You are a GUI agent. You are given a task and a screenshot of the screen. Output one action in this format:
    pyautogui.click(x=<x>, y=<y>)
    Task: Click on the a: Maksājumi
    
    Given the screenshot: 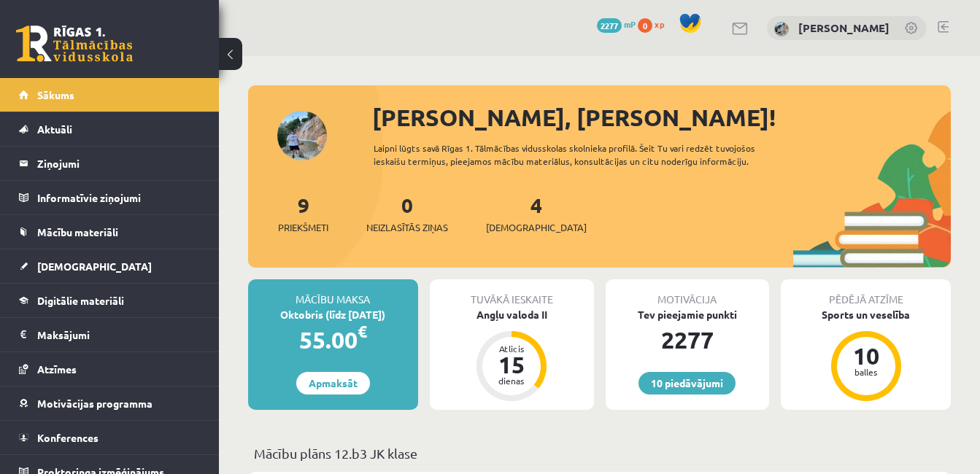 What is the action you would take?
    pyautogui.click(x=110, y=335)
    